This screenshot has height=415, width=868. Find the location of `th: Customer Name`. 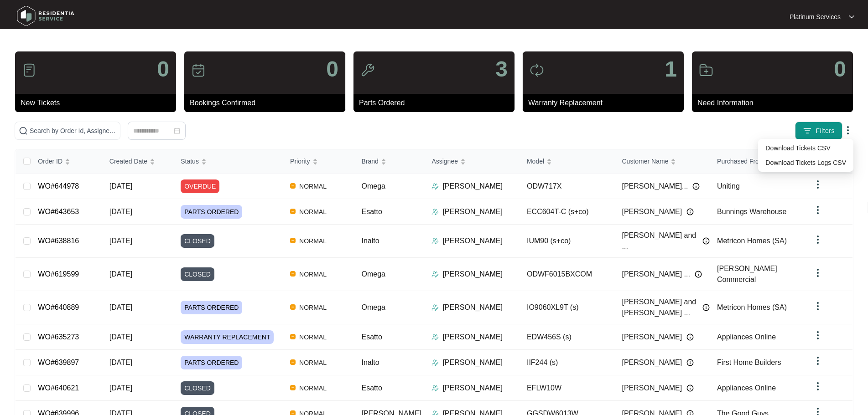

th: Customer Name is located at coordinates (662, 161).